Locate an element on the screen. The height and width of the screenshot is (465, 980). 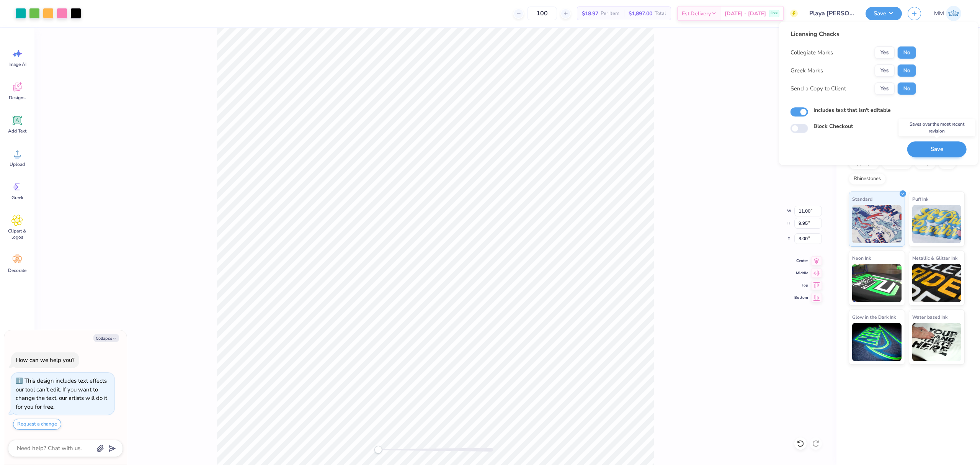
span: Glow in the Dark Ink is located at coordinates (874, 317).